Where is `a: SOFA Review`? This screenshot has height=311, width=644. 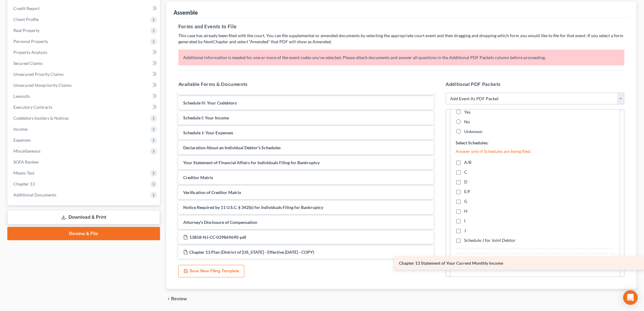 a: SOFA Review is located at coordinates (84, 162).